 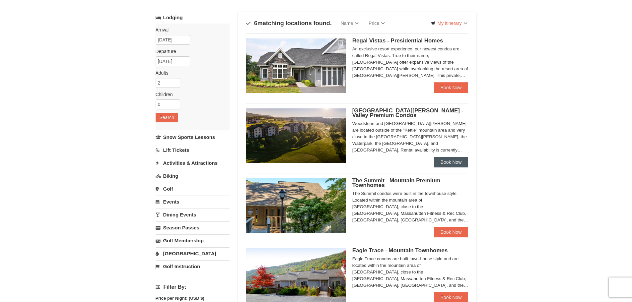 What do you see at coordinates (400, 251) in the screenshot?
I see `span: Eagle Trace - Mountain Townhomes` at bounding box center [400, 251].